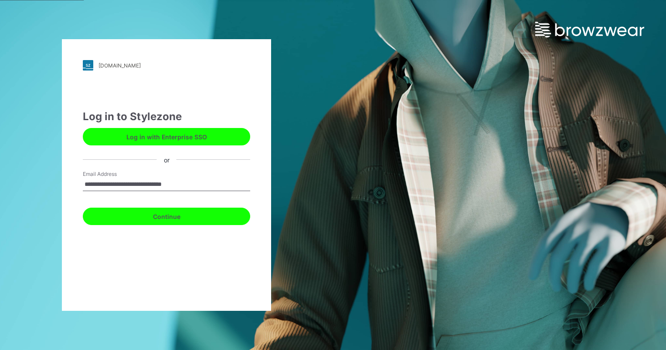 Image resolution: width=666 pixels, height=350 pixels. Describe the element at coordinates (590, 30) in the screenshot. I see `img: browzwear-logo.e42bd6dac1945053ebaf764b6aa21510.svg` at that location.